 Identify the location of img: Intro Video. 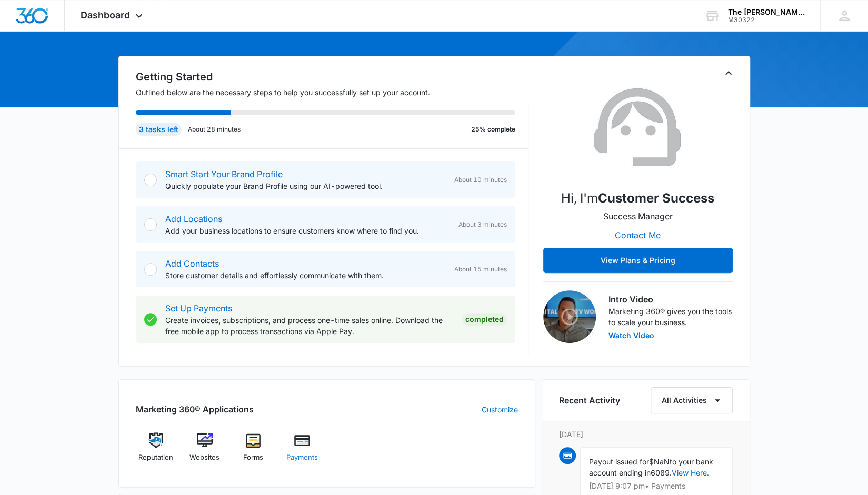
(569, 317).